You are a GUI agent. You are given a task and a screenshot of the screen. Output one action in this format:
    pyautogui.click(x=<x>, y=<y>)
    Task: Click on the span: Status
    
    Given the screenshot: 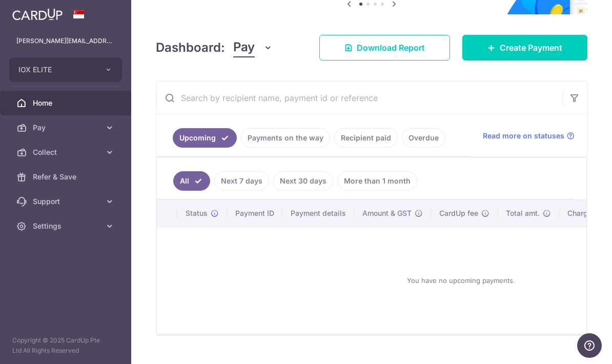 What is the action you would take?
    pyautogui.click(x=196, y=213)
    